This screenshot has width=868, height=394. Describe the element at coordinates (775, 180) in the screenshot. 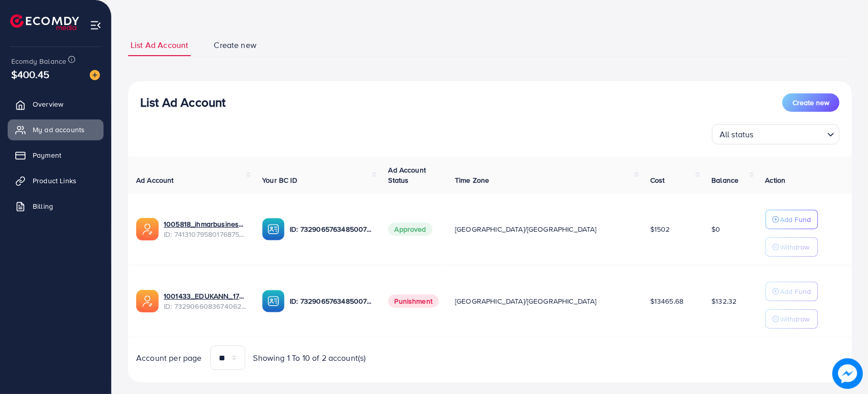

I see `span: Action` at that location.